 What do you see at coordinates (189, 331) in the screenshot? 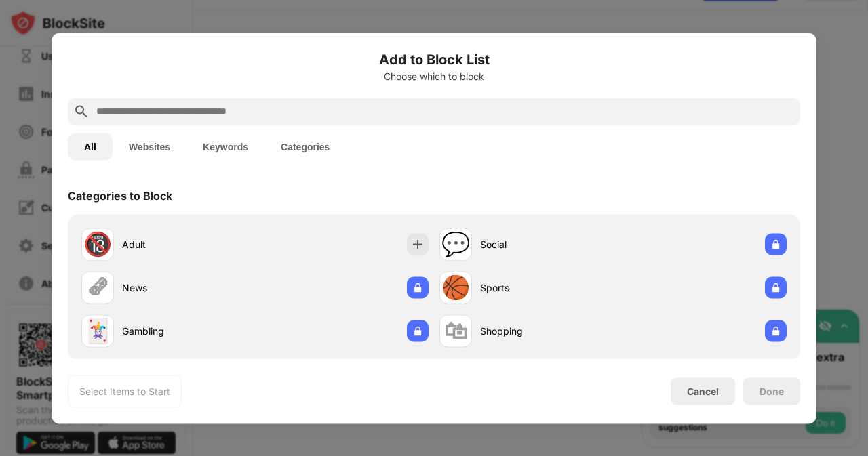
I see `div: Gambling` at bounding box center [189, 331].